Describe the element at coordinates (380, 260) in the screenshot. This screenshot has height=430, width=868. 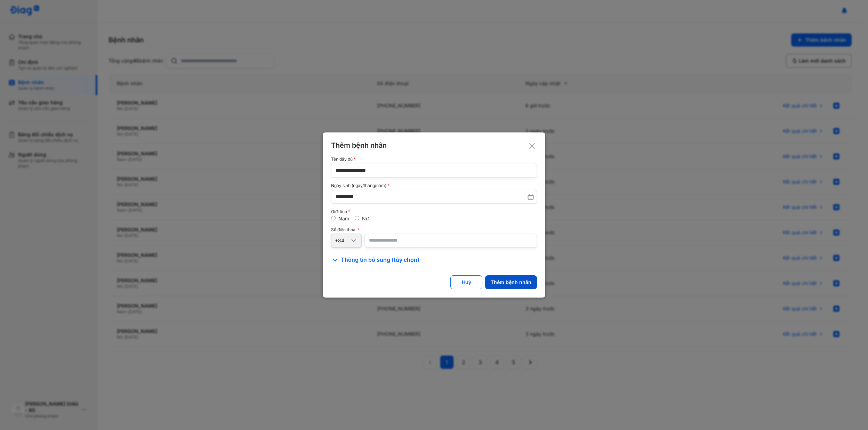
I see `span: Thông tin bổ sung (tùy chọn)` at that location.